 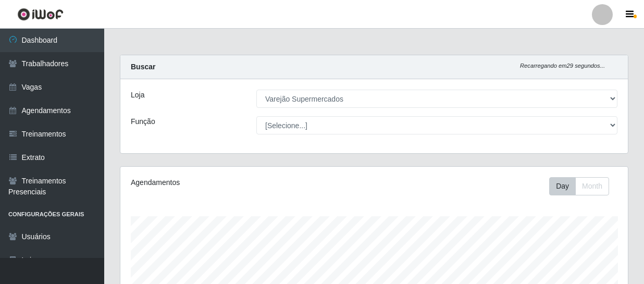 I want to click on label: Função, so click(x=143, y=121).